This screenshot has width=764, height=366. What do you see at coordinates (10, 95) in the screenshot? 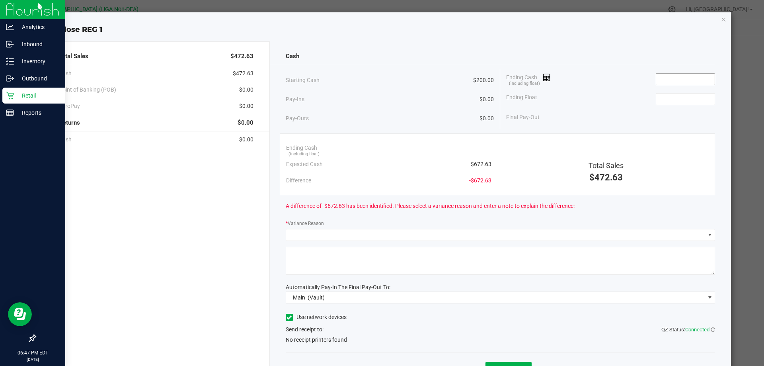
I see `inline-svg: Retail` at bounding box center [10, 95].